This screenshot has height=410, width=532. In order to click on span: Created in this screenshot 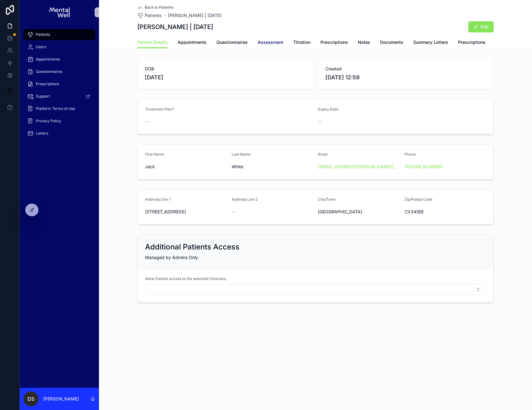, I will do `click(406, 68)`.